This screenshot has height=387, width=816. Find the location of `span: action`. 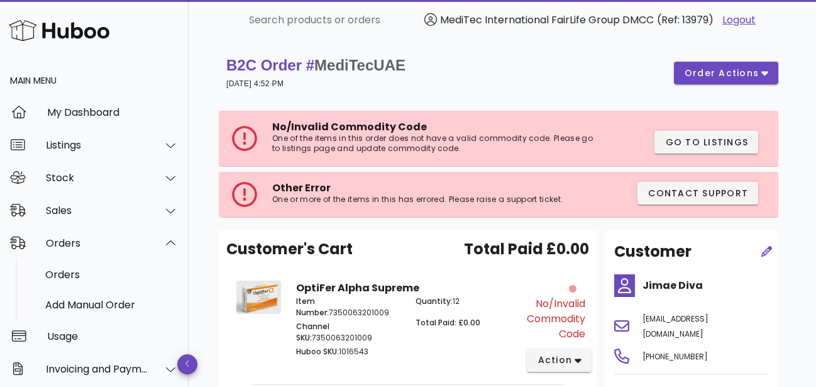

span: action is located at coordinates (555, 360).